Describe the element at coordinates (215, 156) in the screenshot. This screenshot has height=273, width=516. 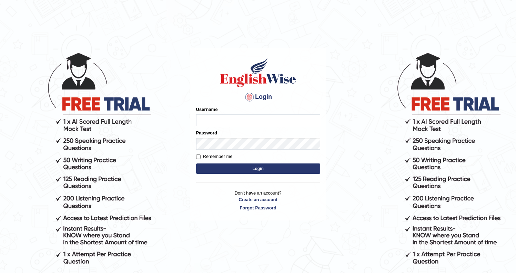
I see `label: Remember me` at that location.